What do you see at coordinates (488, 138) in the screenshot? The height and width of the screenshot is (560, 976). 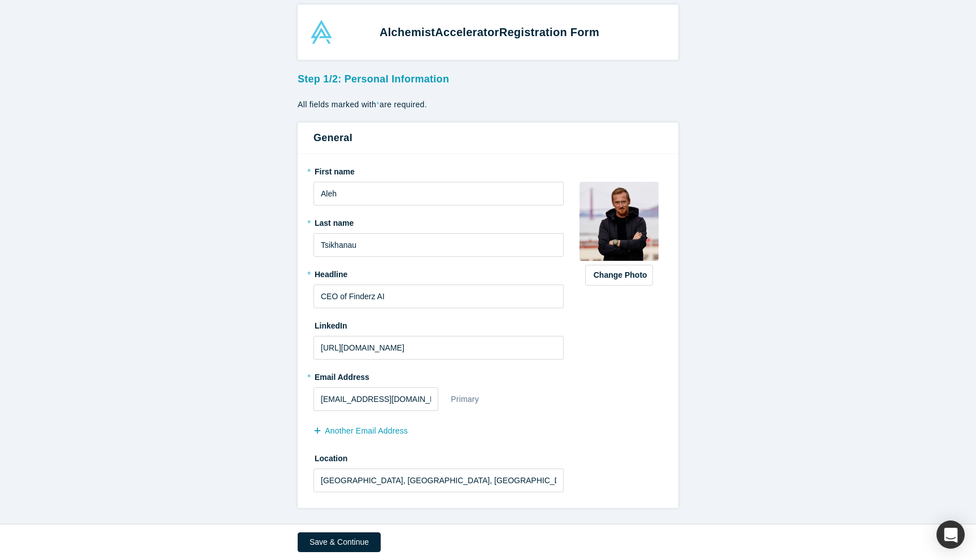 I see `h3: General` at bounding box center [488, 138].